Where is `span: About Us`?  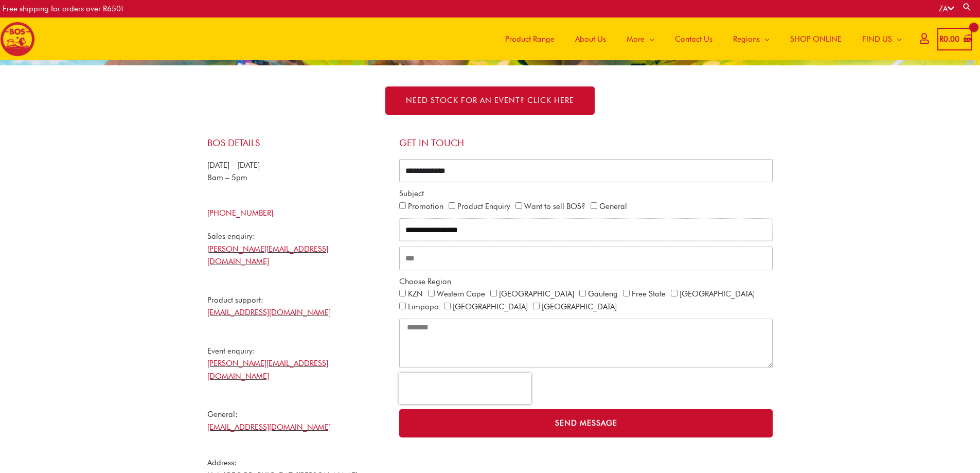 span: About Us is located at coordinates (591, 39).